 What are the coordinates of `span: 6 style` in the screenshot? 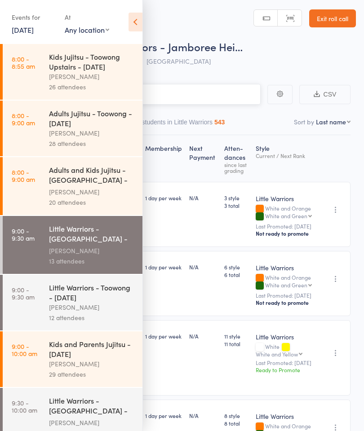 It's located at (236, 267).